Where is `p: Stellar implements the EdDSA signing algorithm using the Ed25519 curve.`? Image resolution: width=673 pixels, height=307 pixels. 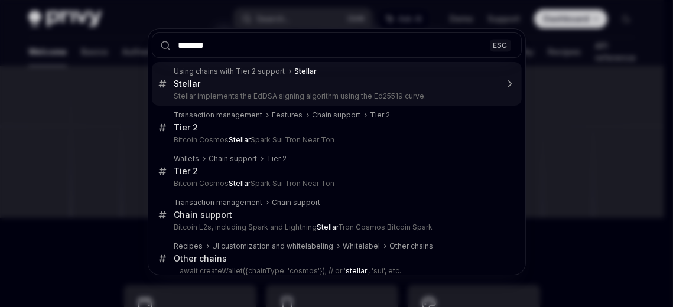
p: Stellar implements the EdDSA signing algorithm using the Ed25519 curve. is located at coordinates (336, 96).